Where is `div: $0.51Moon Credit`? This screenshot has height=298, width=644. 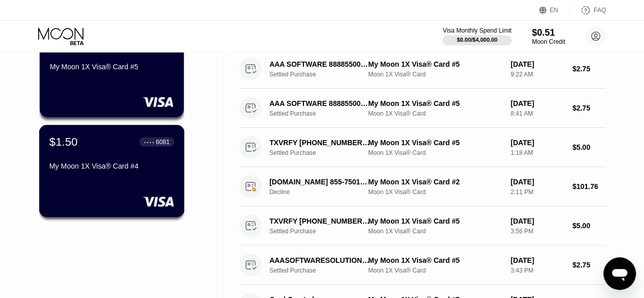 div: $0.51Moon Credit is located at coordinates (548, 36).